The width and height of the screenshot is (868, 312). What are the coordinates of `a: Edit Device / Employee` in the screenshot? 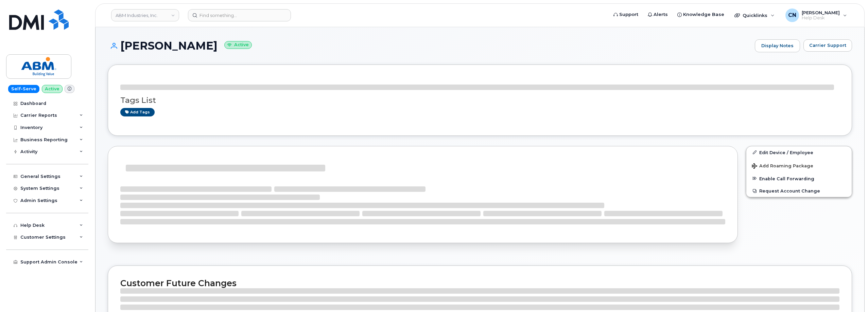 It's located at (799, 153).